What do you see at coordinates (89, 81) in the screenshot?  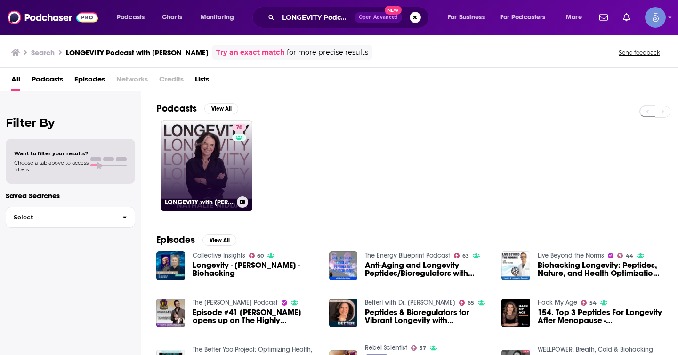 I see `a: Episodes` at bounding box center [89, 81].